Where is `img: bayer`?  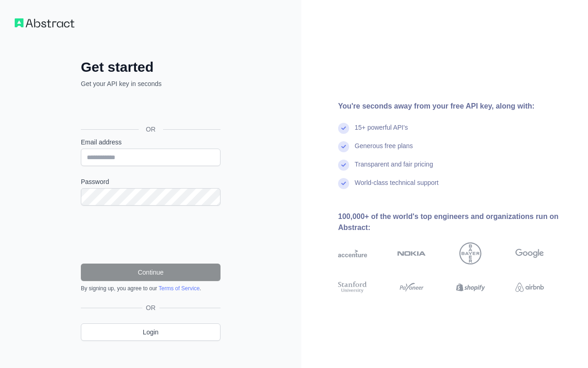
img: bayer is located at coordinates (471, 254).